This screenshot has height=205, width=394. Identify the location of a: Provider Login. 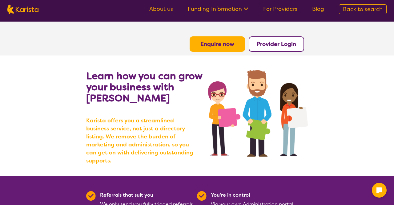
(277, 44).